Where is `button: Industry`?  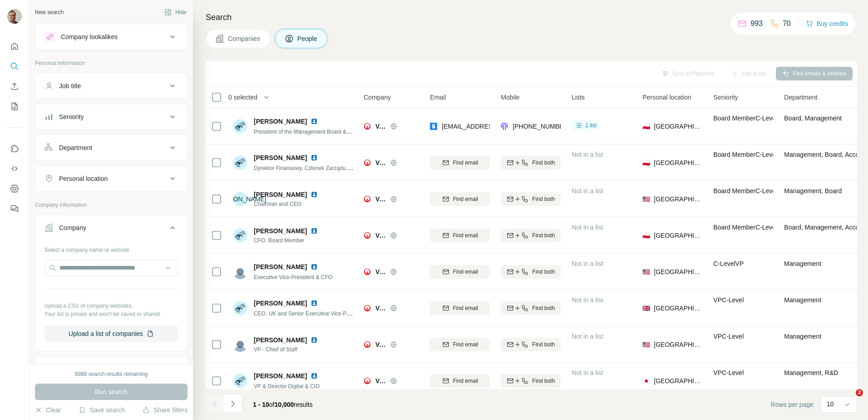 button: Industry is located at coordinates (111, 369).